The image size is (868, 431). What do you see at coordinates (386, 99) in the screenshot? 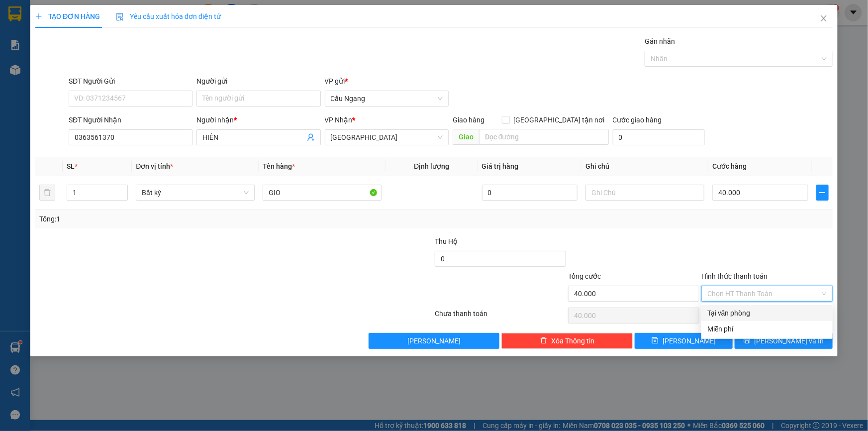
I see `span: Cầu Ngang` at bounding box center [386, 99].